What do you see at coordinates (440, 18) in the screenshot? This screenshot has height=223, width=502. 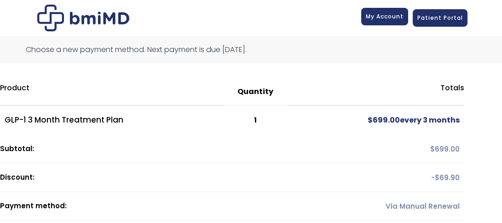 I see `a: Patient Portal` at bounding box center [440, 18].